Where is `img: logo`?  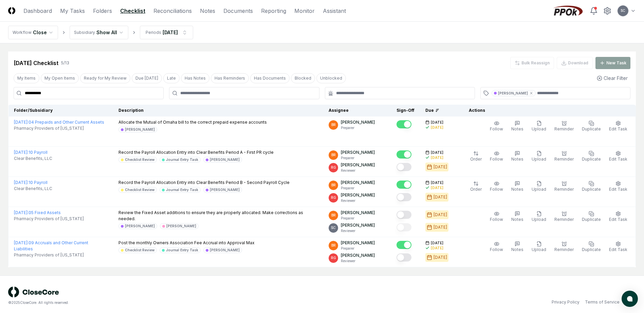
img: logo is located at coordinates (34, 293).